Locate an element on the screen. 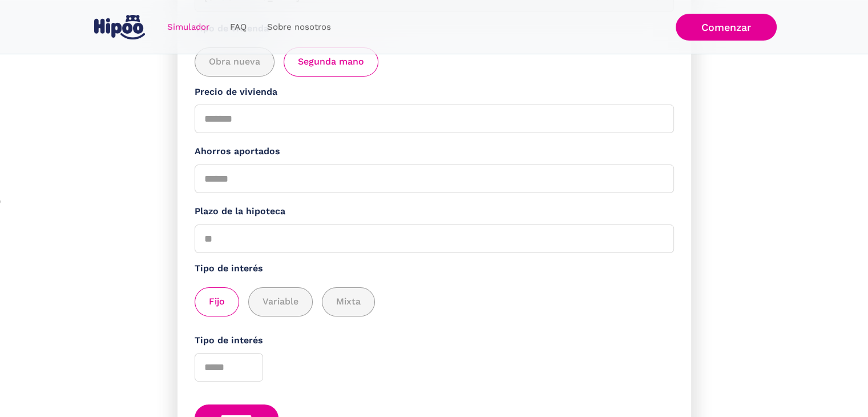  a: Comenzar is located at coordinates (726, 26).